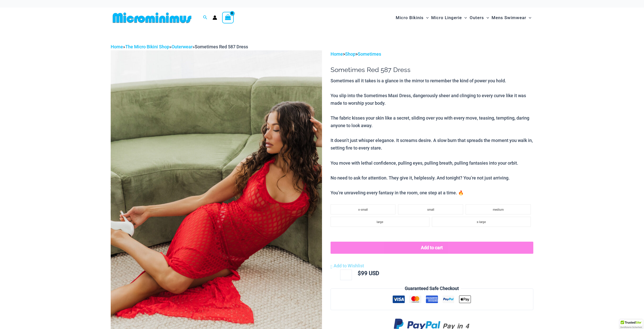 The width and height of the screenshot is (644, 329). Describe the element at coordinates (498, 210) in the screenshot. I see `span: medium` at that location.